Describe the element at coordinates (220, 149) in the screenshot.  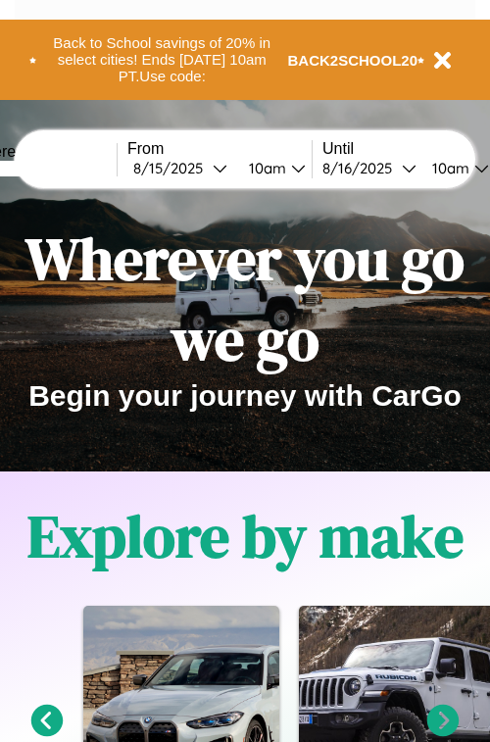
I see `label: From` at that location.